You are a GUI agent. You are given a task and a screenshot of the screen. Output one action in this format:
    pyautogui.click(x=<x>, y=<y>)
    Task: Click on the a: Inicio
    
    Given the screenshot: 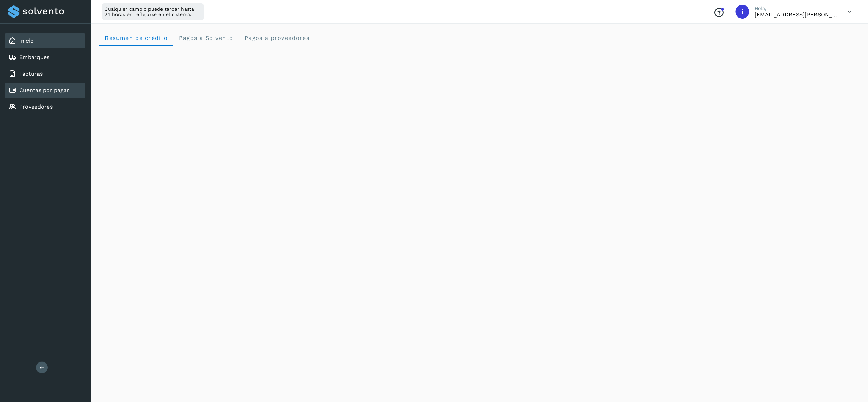 What is the action you would take?
    pyautogui.click(x=27, y=41)
    